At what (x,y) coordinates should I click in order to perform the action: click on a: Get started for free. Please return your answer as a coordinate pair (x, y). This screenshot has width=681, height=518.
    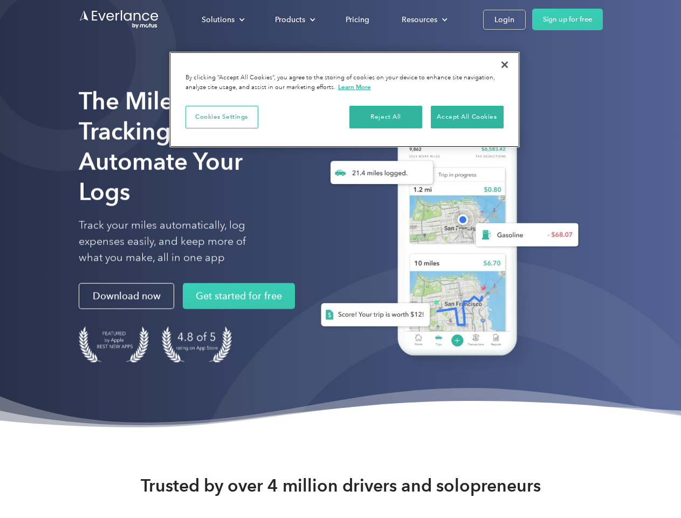
    Looking at the image, I should click on (239, 296).